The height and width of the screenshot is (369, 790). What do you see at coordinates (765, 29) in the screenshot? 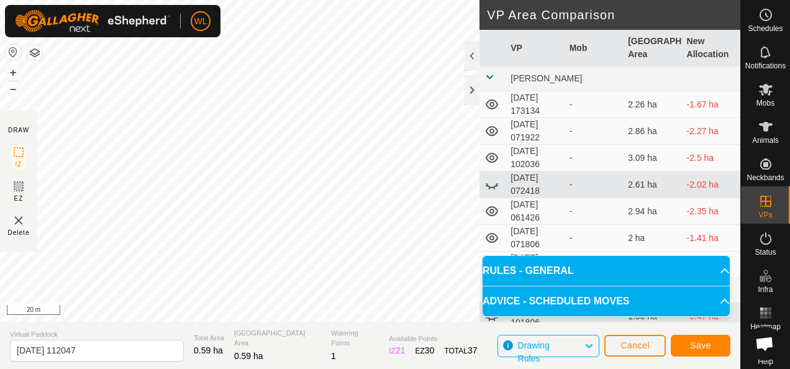
I see `span: Schedules` at bounding box center [765, 29].